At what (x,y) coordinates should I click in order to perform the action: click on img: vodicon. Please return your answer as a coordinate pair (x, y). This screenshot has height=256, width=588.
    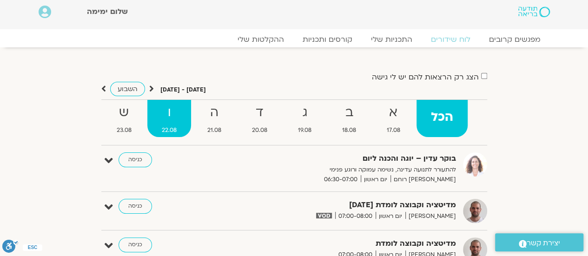
    Looking at the image, I should click on (324, 216).